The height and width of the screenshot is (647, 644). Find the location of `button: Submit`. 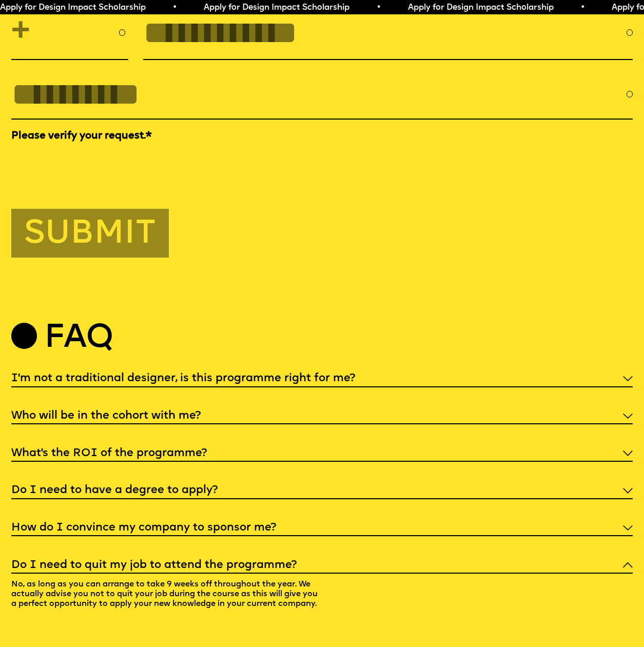

button: Submit is located at coordinates (90, 234).